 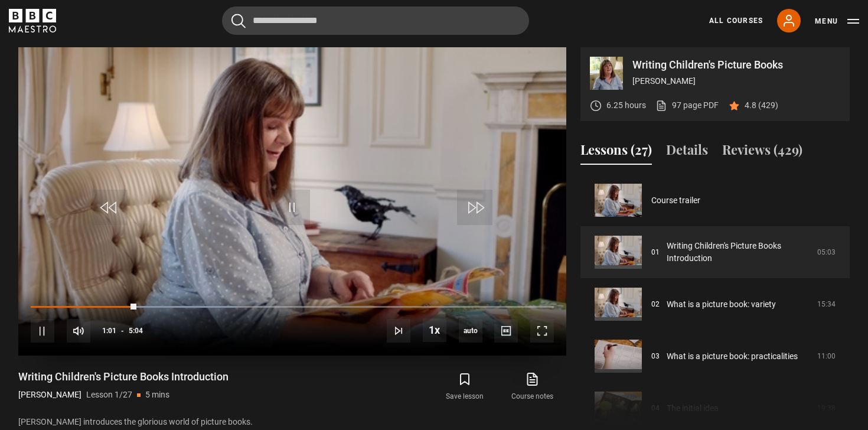 What do you see at coordinates (837, 21) in the screenshot?
I see `button: Toggle navigation` at bounding box center [837, 21].